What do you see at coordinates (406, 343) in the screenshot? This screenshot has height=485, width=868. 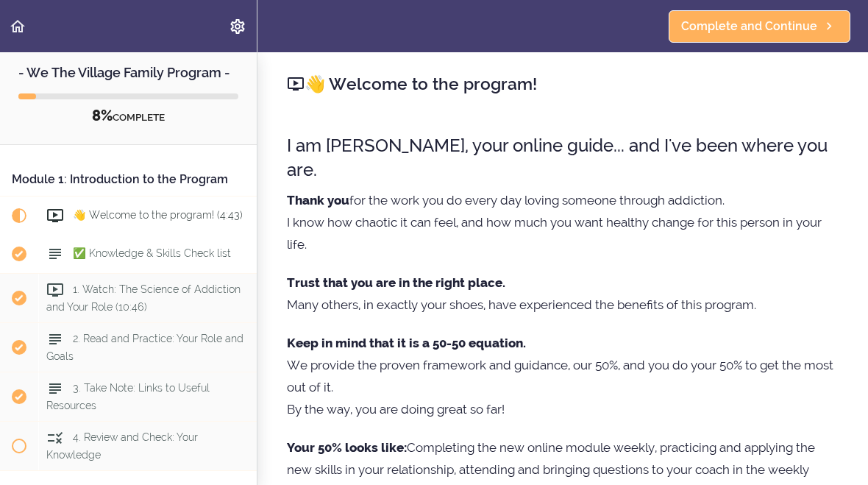 I see `strong: Keep in mind that it is a 50-50 equation.` at bounding box center [406, 343].